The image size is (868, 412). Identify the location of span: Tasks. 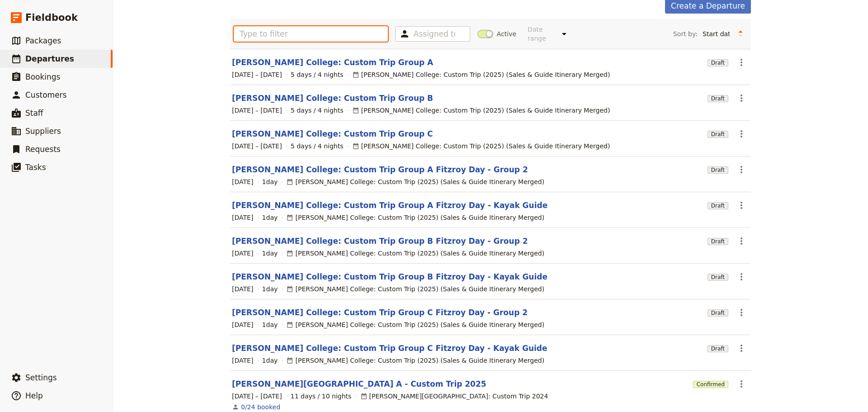
(36, 167).